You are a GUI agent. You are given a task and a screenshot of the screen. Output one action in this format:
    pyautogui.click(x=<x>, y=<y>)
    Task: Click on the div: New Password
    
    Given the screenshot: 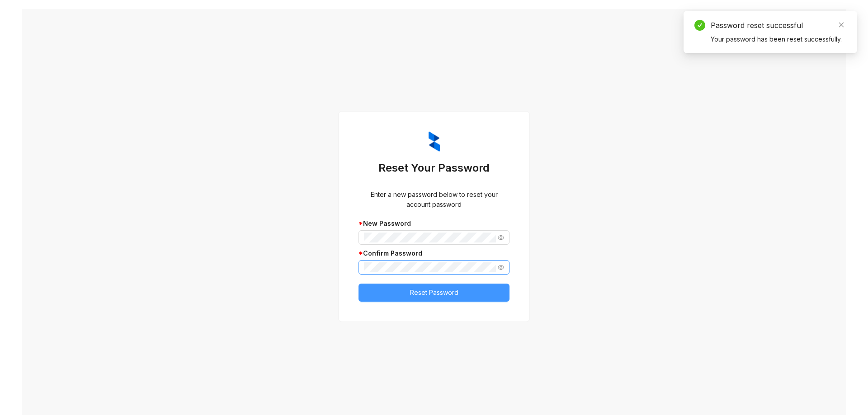 What is the action you would take?
    pyautogui.click(x=434, y=224)
    